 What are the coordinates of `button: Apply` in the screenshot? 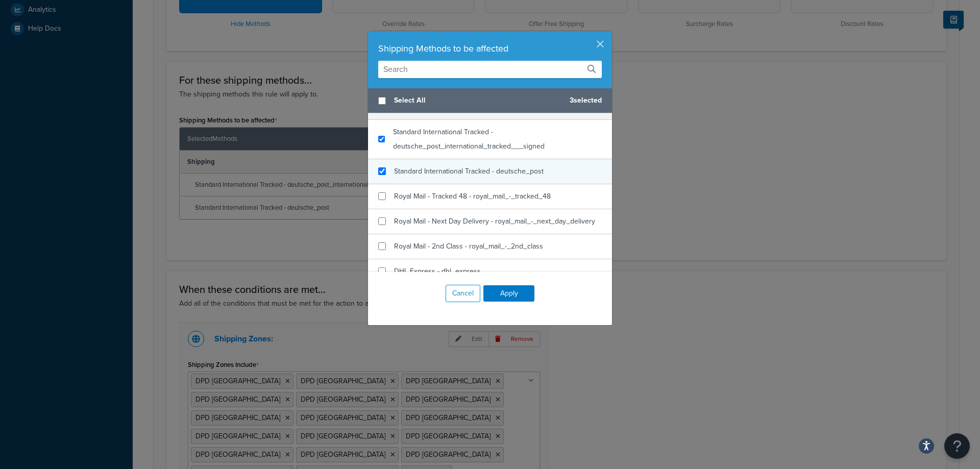 It's located at (509, 293).